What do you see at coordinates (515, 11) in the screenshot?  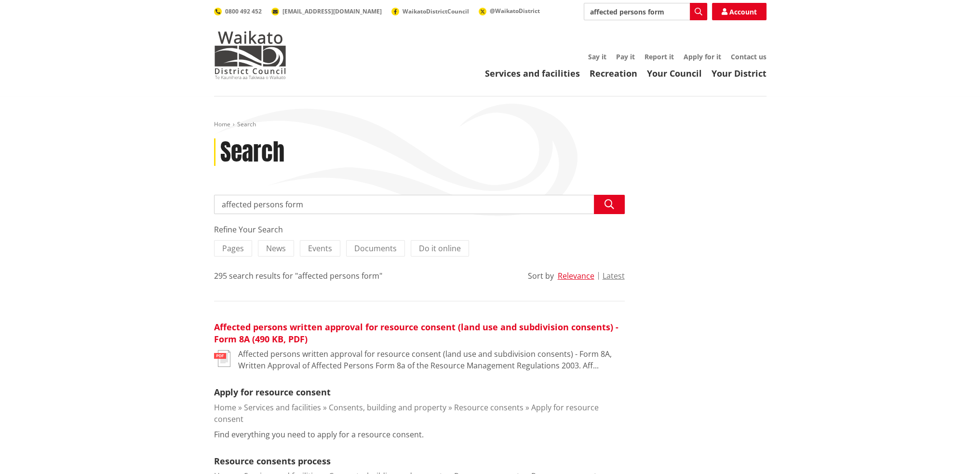 I see `span: @WaikatoDistrict` at bounding box center [515, 11].